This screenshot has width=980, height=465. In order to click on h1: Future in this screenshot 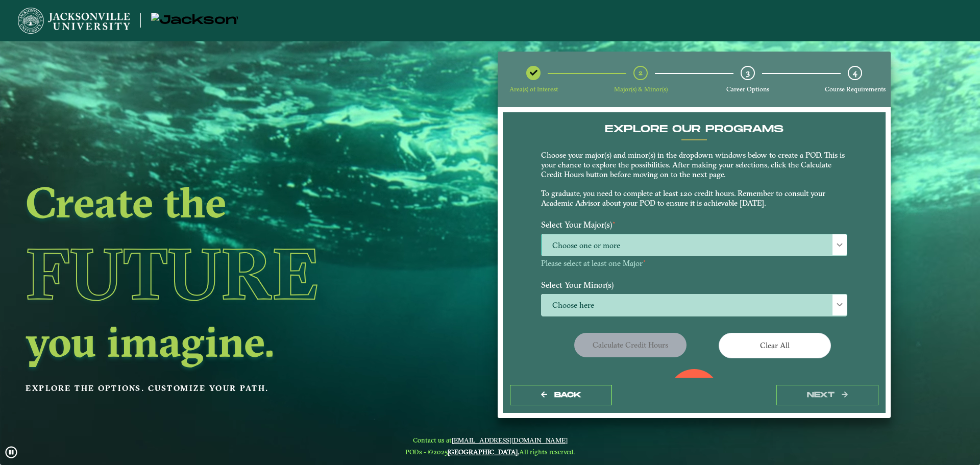, I will do `click(220, 274)`.